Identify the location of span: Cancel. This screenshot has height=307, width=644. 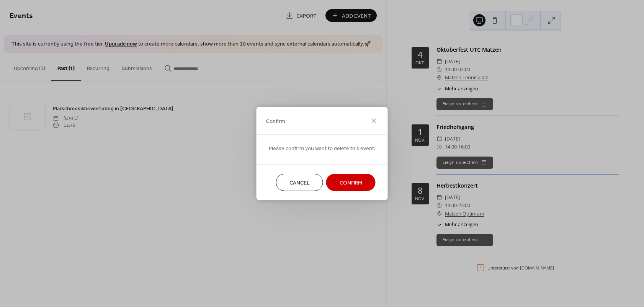
(299, 183).